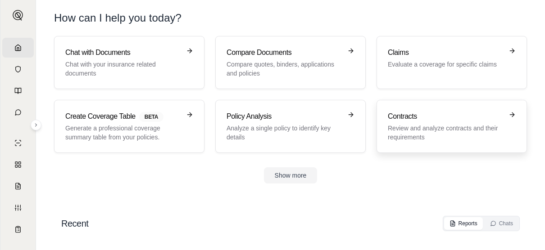  Describe the element at coordinates (123, 133) in the screenshot. I see `p: Generate a professional coverage summary table from your policies.` at that location.